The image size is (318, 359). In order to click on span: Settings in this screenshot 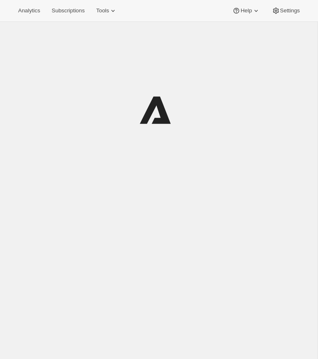, I will do `click(290, 11)`.